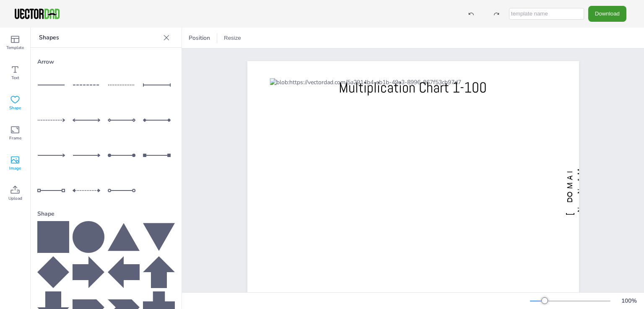  Describe the element at coordinates (629, 300) in the screenshot. I see `div: 100 %` at that location.